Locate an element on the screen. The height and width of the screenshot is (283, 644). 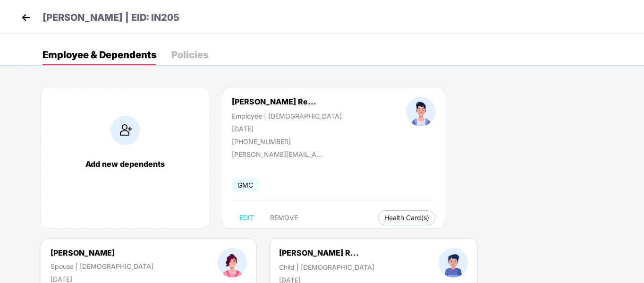
button: REMOVE is located at coordinates (283, 218).